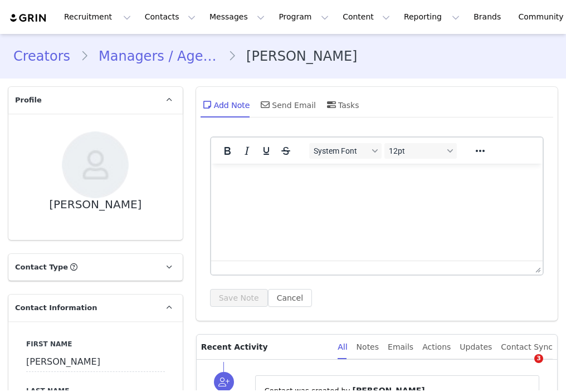 This screenshot has height=392, width=566. Describe the element at coordinates (98, 17) in the screenshot. I see `button: Recruitment` at that location.